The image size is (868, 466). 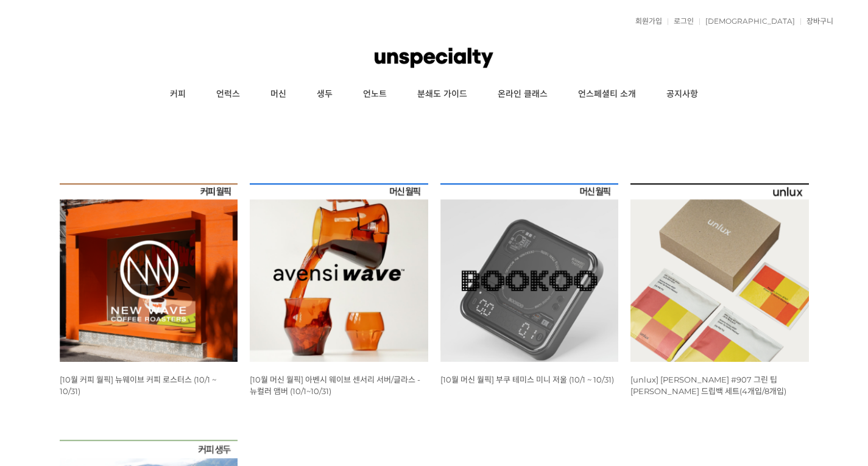 What do you see at coordinates (719, 272) in the screenshot?
I see `img: [unlux] 파나마 잰슨 #907 그린 팁 게이샤 워시드 드립백 세트(4개입/8개입)` at bounding box center [719, 272].